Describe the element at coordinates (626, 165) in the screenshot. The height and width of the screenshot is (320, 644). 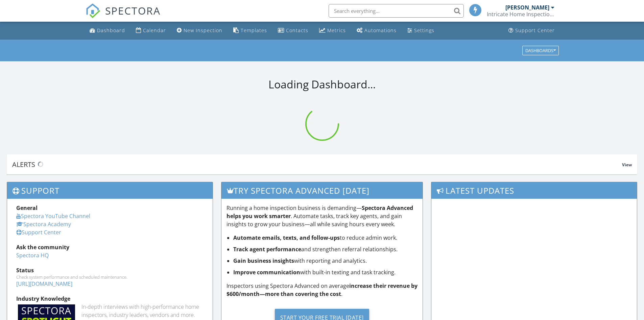
I see `span: View` at that location.